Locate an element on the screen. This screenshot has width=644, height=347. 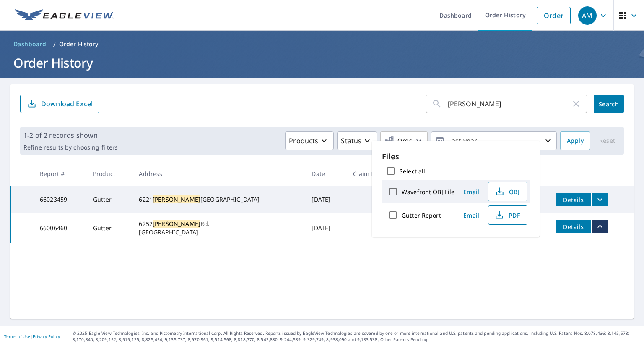
nav: breadcrumb is located at coordinates (322, 44).